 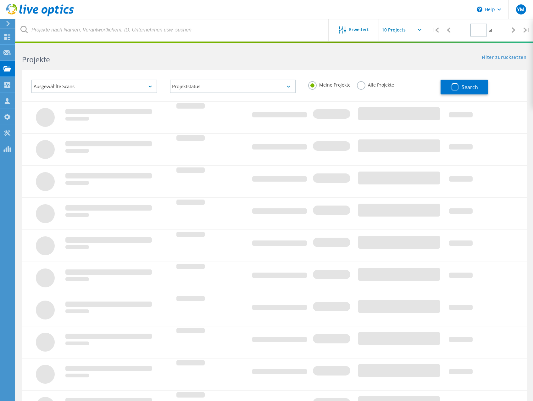 I want to click on div: Projektstatus, so click(x=233, y=86).